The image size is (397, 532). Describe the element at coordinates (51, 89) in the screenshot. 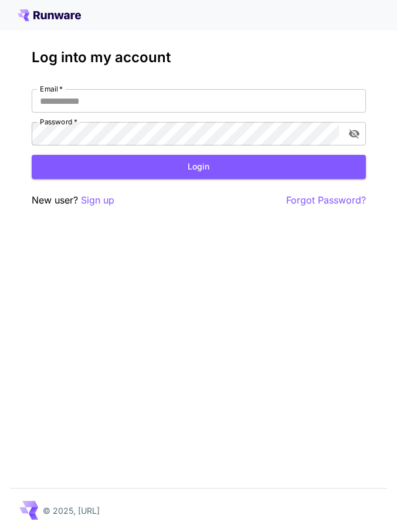

I see `label: Email` at that location.